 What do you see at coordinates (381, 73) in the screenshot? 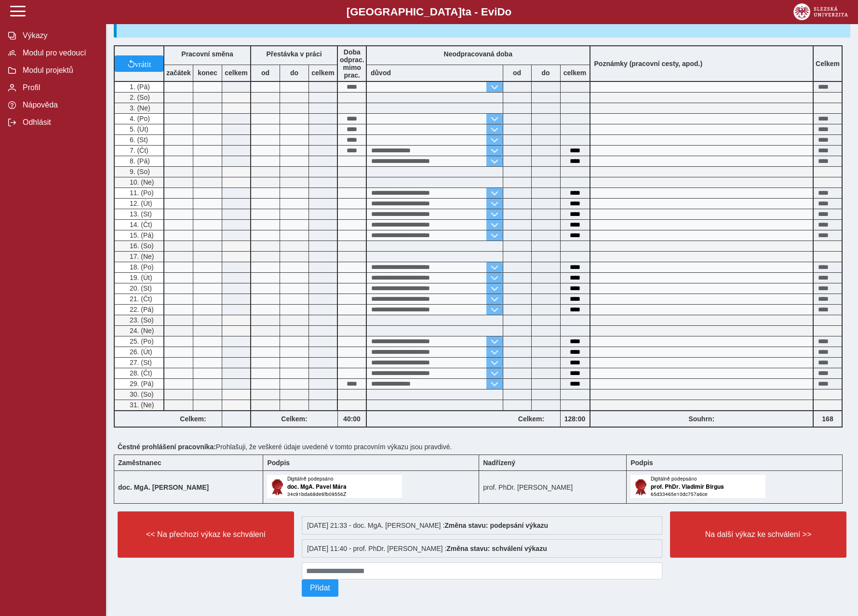
I see `b: důvod` at bounding box center [381, 73].